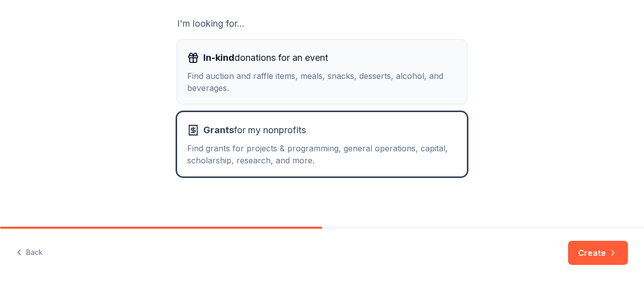 Image resolution: width=644 pixels, height=281 pixels. Describe the element at coordinates (322, 154) in the screenshot. I see `div: Find grants for projects & programming, general operations, capital, scholarship, research, and m...` at that location.